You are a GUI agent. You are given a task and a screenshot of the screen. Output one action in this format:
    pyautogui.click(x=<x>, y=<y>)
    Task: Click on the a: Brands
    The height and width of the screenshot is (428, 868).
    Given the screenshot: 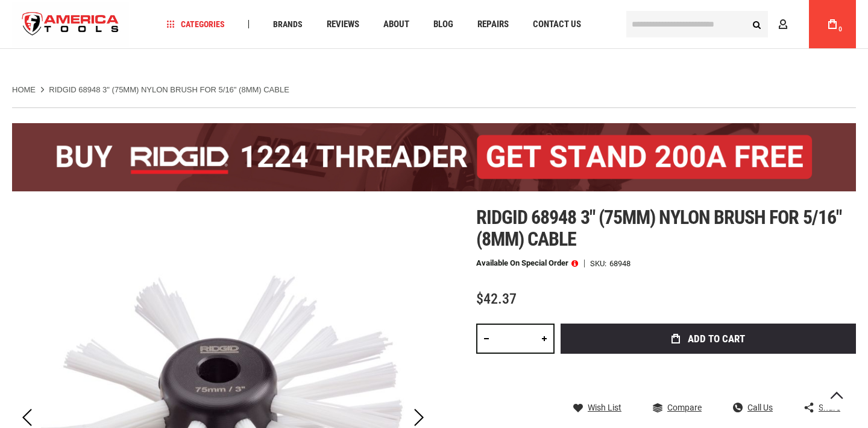 What is the action you would take?
    pyautogui.click(x=288, y=24)
    